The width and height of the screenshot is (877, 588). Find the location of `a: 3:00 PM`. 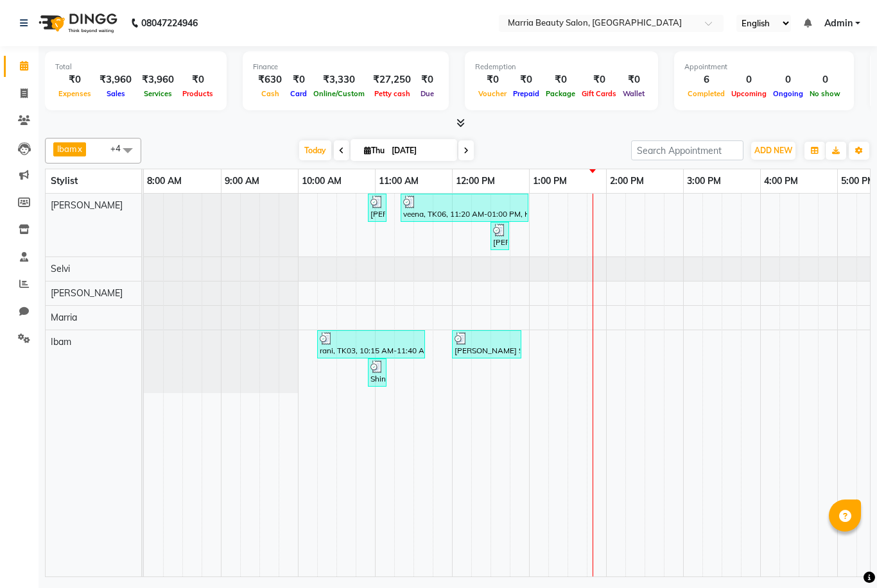

a: 3:00 PM is located at coordinates (704, 181).